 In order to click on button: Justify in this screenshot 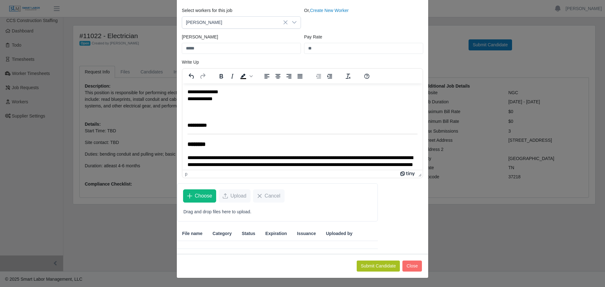, I will do `click(300, 76)`.